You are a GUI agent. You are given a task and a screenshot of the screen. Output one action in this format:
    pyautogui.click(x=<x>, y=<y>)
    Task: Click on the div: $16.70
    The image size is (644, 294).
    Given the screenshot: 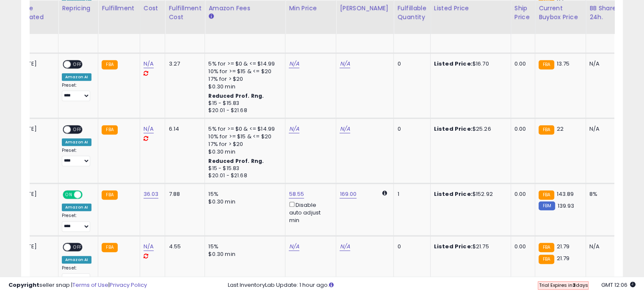 What is the action you would take?
    pyautogui.click(x=469, y=64)
    